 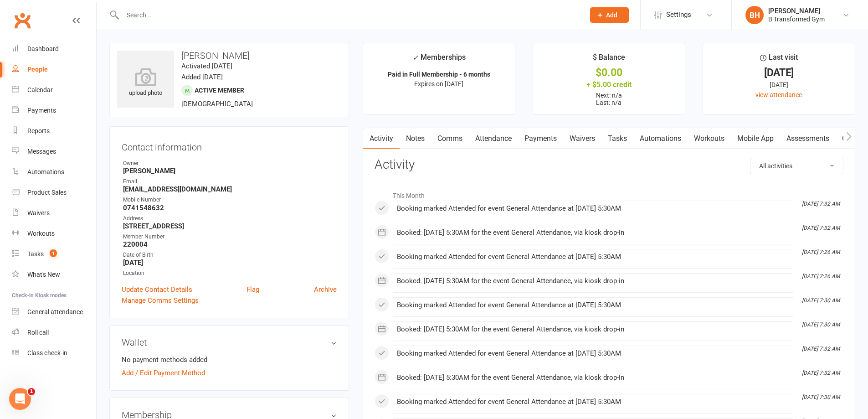 I want to click on a: Class kiosk mode, so click(x=54, y=353).